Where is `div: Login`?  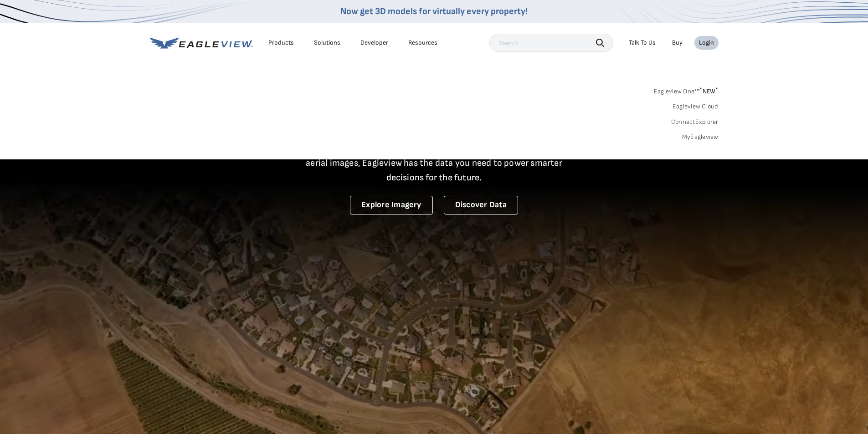 div: Login is located at coordinates (706, 43).